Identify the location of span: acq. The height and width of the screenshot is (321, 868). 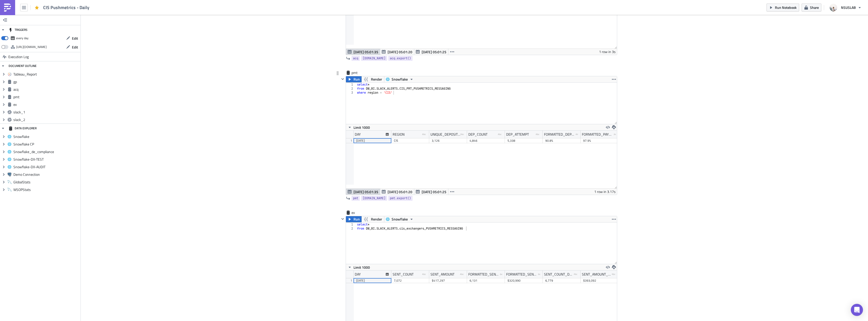
(356, 58).